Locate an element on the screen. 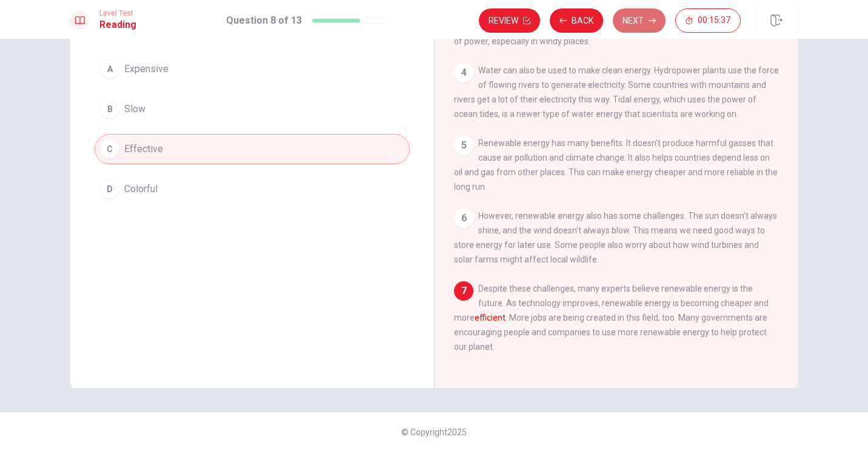  h1: Reading is located at coordinates (117, 25).